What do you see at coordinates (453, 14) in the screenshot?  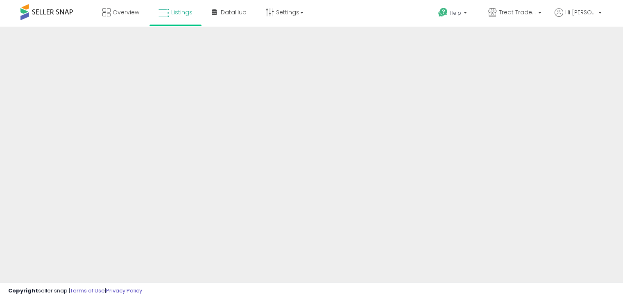 I see `a: Help` at bounding box center [453, 14].